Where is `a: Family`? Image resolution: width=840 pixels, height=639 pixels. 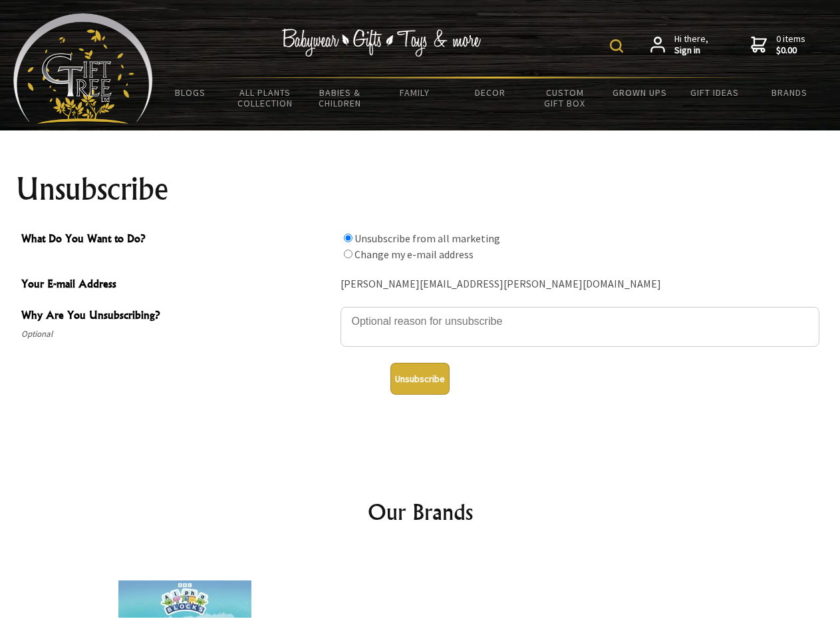 a: Family is located at coordinates (415, 92).